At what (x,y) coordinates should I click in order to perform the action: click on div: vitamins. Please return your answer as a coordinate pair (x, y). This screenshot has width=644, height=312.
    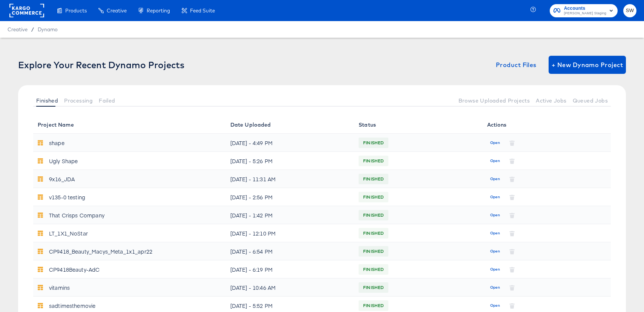
    Looking at the image, I should click on (59, 287).